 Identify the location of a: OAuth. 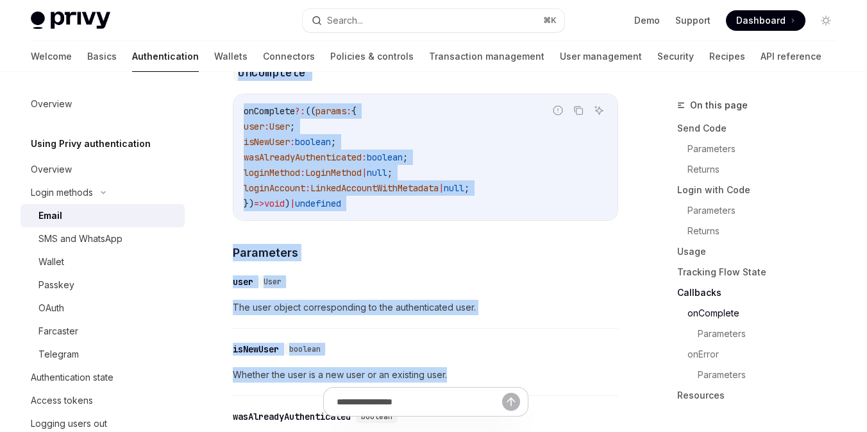
(103, 308).